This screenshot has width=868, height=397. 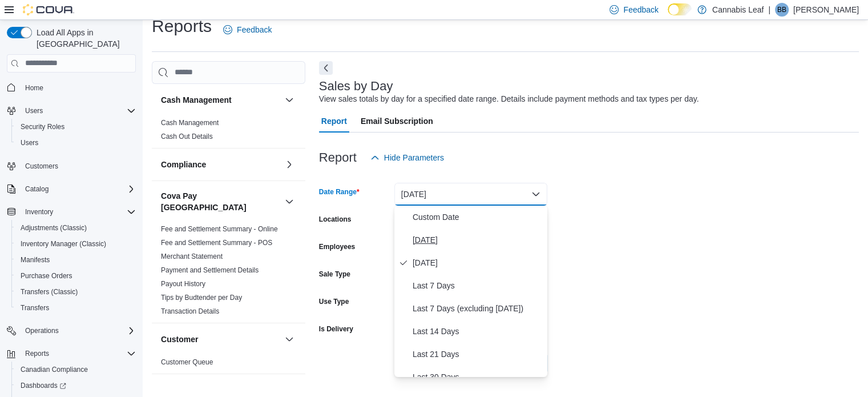 I want to click on div: Select listbox, so click(x=471, y=291).